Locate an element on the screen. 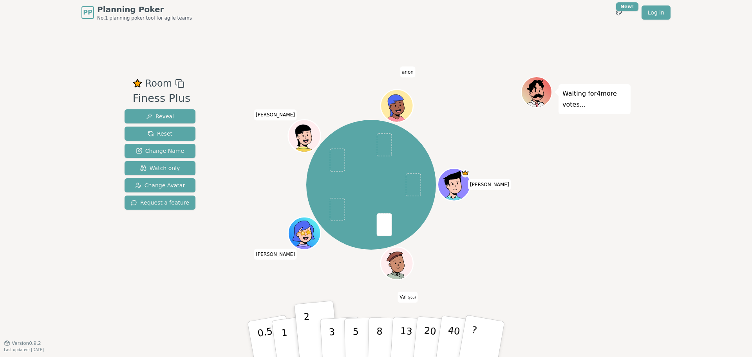 This screenshot has width=752, height=357. button: Reset is located at coordinates (160, 134).